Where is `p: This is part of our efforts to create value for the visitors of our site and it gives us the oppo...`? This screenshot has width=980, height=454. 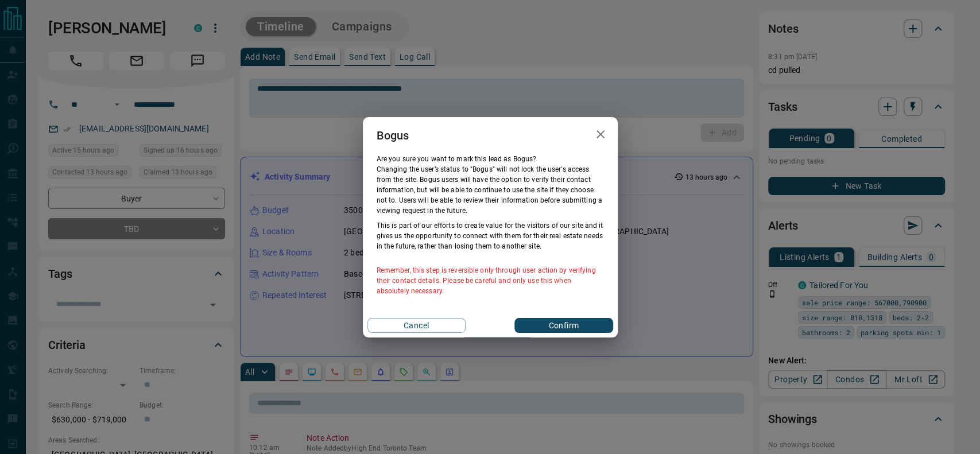 p: This is part of our efforts to create value for the visitors of our site and it gives us the oppo... is located at coordinates (490, 236).